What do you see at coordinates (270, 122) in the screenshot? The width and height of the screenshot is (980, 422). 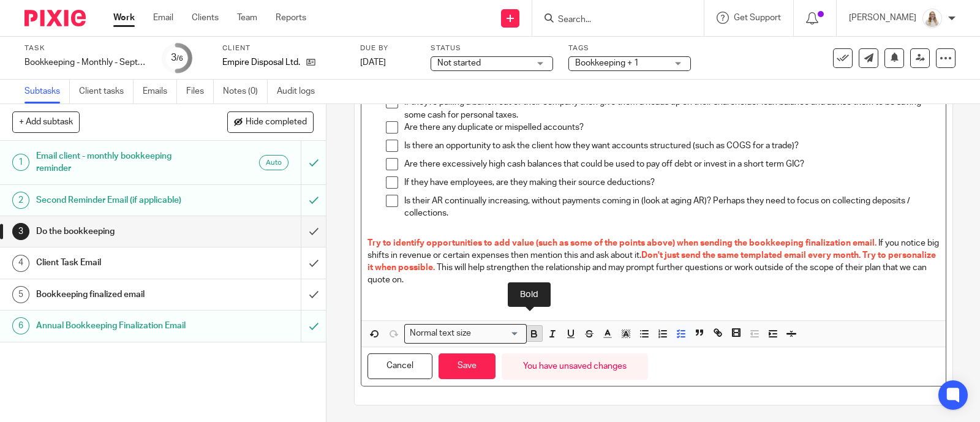 I see `button: Hide completed` at bounding box center [270, 122].